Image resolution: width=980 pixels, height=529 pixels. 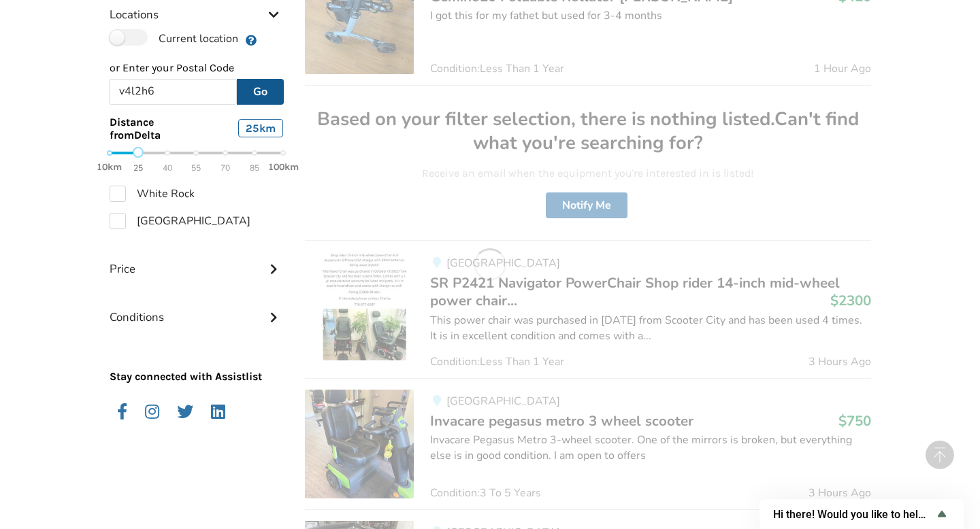 I want to click on button: Show survey - Hi there! Would you like to help us improve AssistList?, so click(x=862, y=514).